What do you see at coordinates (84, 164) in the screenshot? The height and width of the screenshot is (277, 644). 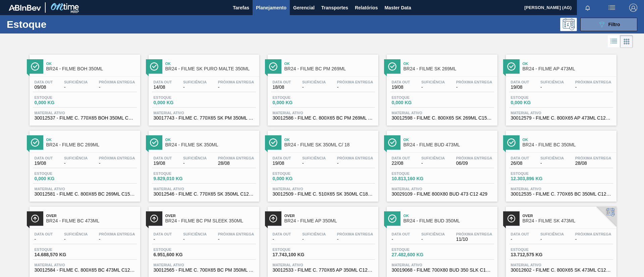 I see `a: ÍconeOkBR24 - FILME BC 269MLData out19/08Suficiência-Próxima Entrega-Estoque0,000 KGMaterial ativ...` at bounding box center [84, 164].